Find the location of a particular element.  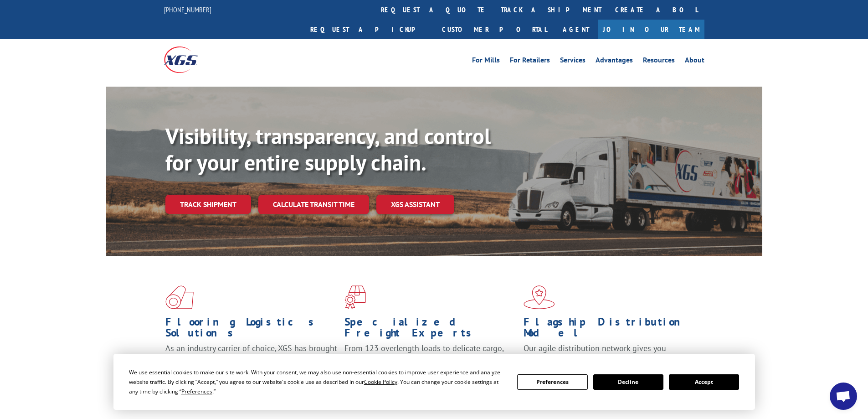

a: Track shipment is located at coordinates (208, 204).